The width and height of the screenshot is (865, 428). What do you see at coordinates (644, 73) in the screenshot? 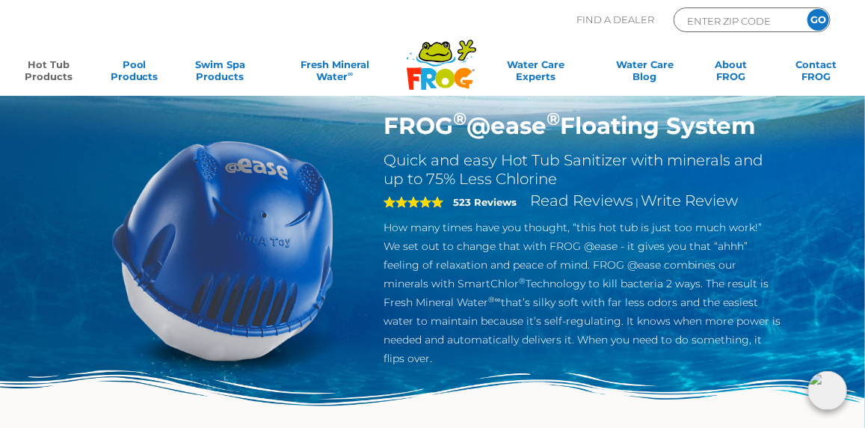
I see `a: Water CareBlog` at bounding box center [644, 73].